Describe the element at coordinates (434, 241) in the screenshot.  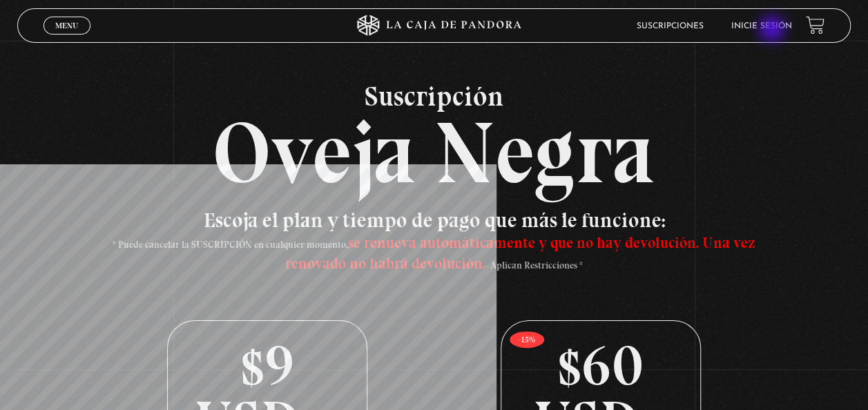
I see `h3: Escoja el plan y tiempo de pago que más le funcione:` at that location.